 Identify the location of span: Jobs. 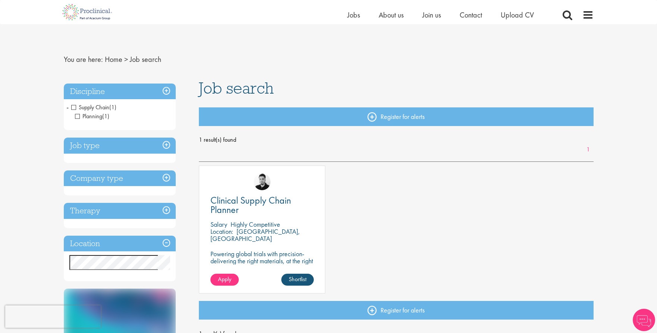
(354, 15).